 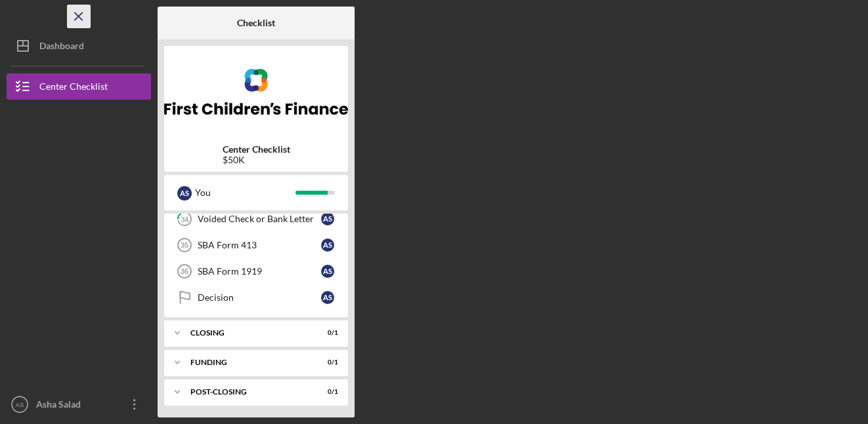 What do you see at coordinates (247, 333) in the screenshot?
I see `div: CLOSING` at bounding box center [247, 333].